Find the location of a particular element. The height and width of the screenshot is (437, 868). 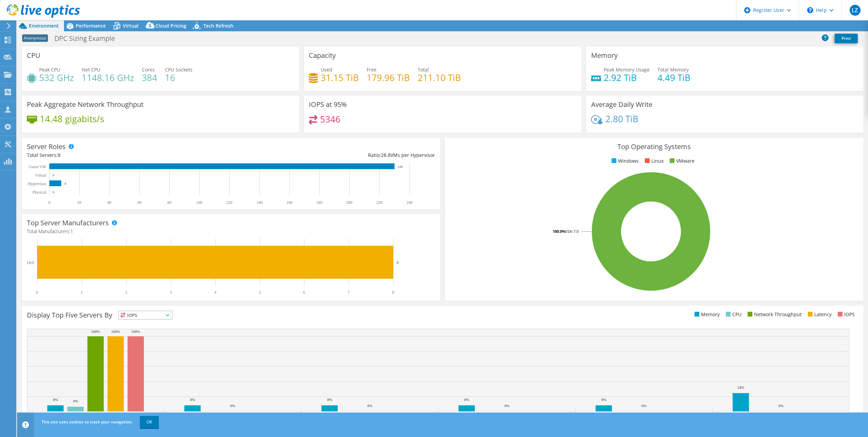

h4: 4.49 TiB is located at coordinates (674, 78).